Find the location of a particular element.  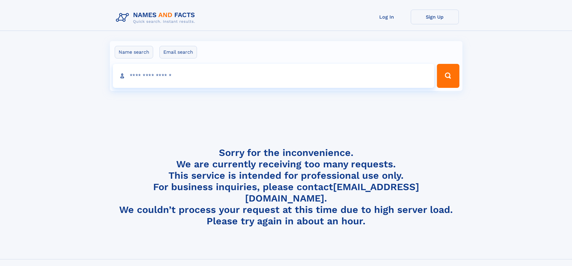

label: Name search is located at coordinates (134, 52).